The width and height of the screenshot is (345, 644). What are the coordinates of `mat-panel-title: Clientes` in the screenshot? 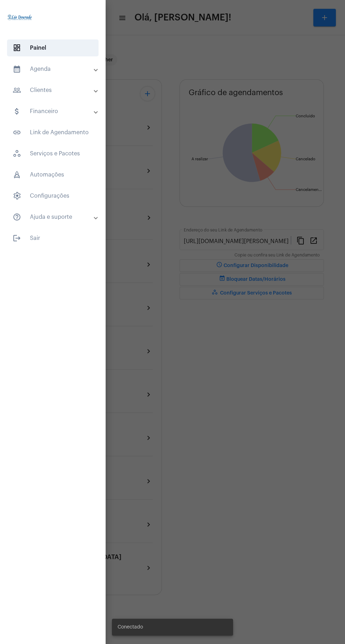 It's located at (54, 90).